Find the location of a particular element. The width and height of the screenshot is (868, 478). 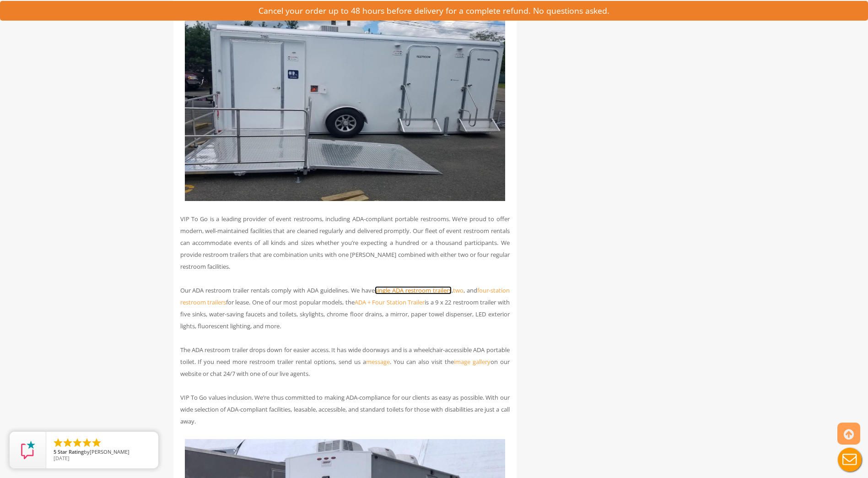

p: Our ADA restroom trailer rentals comply with ADA guidelines. We have , , and for lease. One of ou... is located at coordinates (345, 308).